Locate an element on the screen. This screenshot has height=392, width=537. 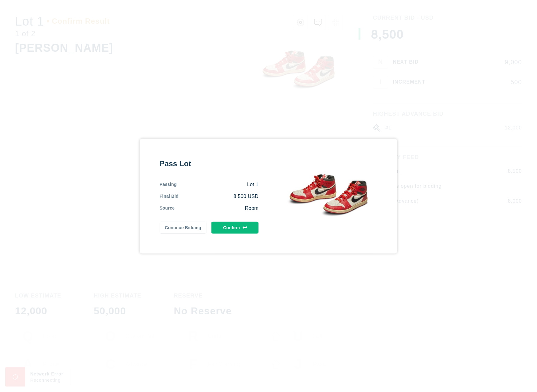
div: Final Bid is located at coordinates (169, 196).